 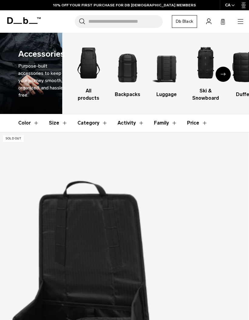 What do you see at coordinates (166, 72) in the screenshot?
I see `a: Db Luggage` at bounding box center [166, 72].